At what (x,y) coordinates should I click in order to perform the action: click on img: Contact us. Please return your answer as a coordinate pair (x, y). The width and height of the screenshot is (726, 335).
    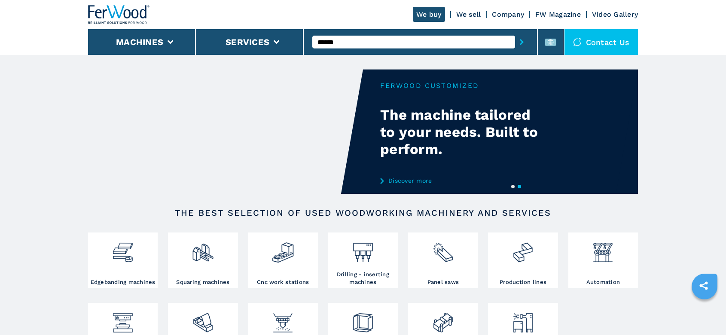
    Looking at the image, I should click on (577, 42).